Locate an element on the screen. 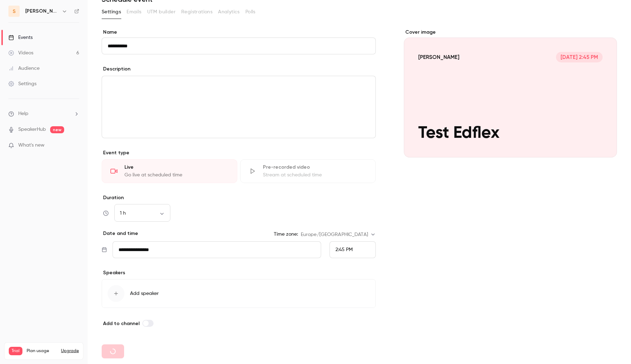 The width and height of the screenshot is (631, 364). div: Pre-recorded video is located at coordinates (315, 167).